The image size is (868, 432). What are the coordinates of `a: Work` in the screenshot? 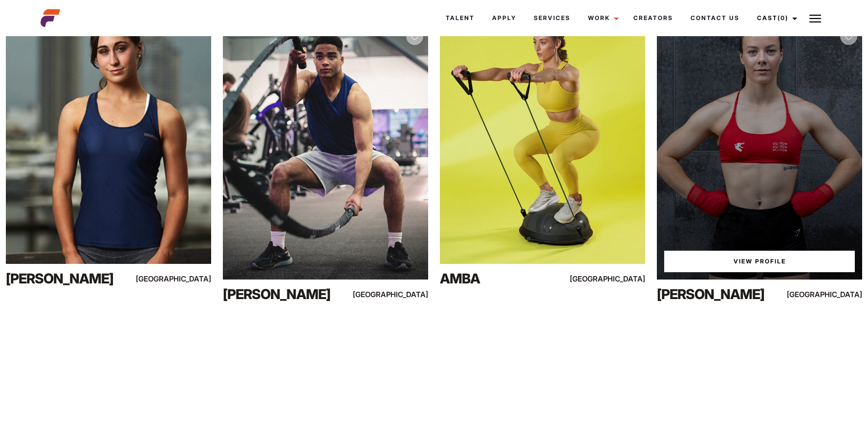 It's located at (601, 18).